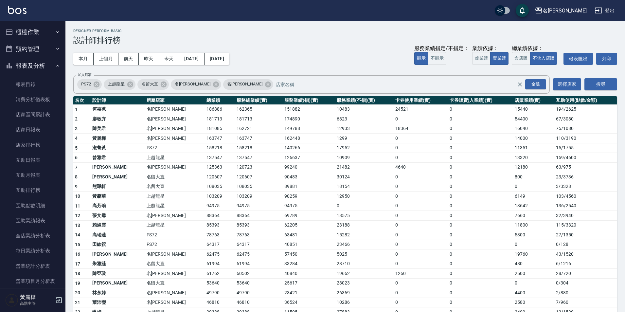 This screenshot has height=312, width=625. What do you see at coordinates (259, 129) in the screenshot?
I see `td: 162721` at bounding box center [259, 129].